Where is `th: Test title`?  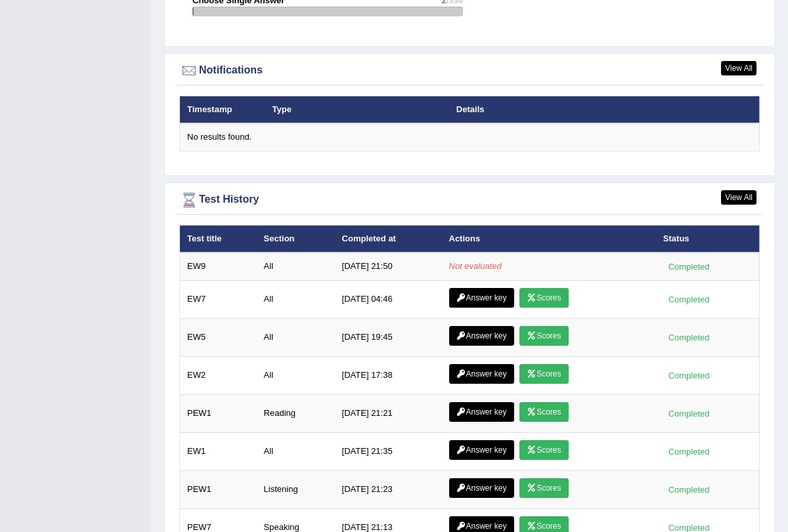 th: Test title is located at coordinates (218, 239).